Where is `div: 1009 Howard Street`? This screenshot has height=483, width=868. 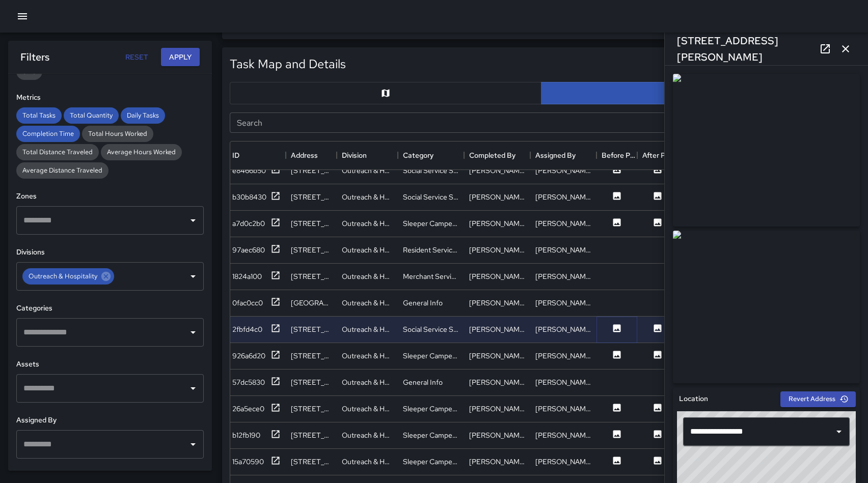
div: 1009 Howard Street is located at coordinates (311, 356).